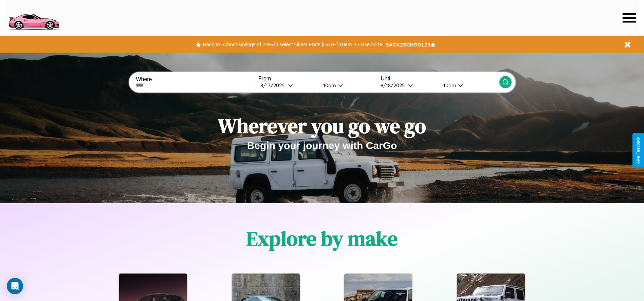 The width and height of the screenshot is (644, 301). What do you see at coordinates (322, 239) in the screenshot?
I see `h1: Explore by make` at bounding box center [322, 239].